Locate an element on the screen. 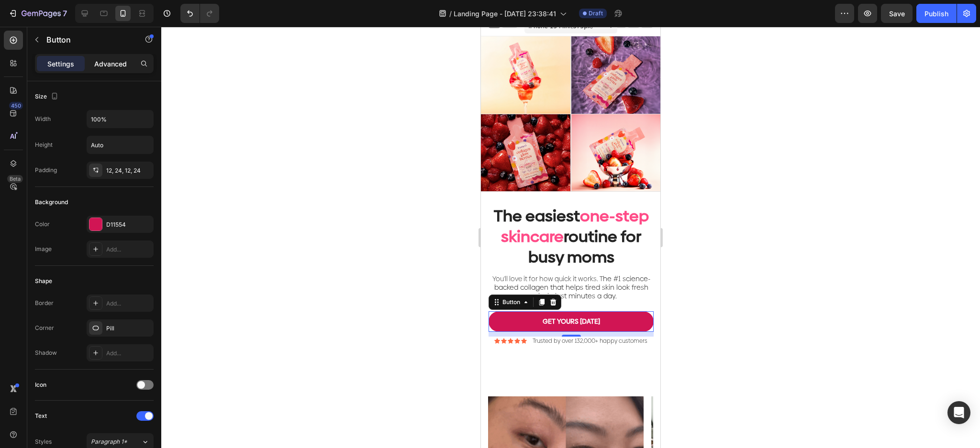 The width and height of the screenshot is (980, 448). div: Shadow is located at coordinates (46, 353).